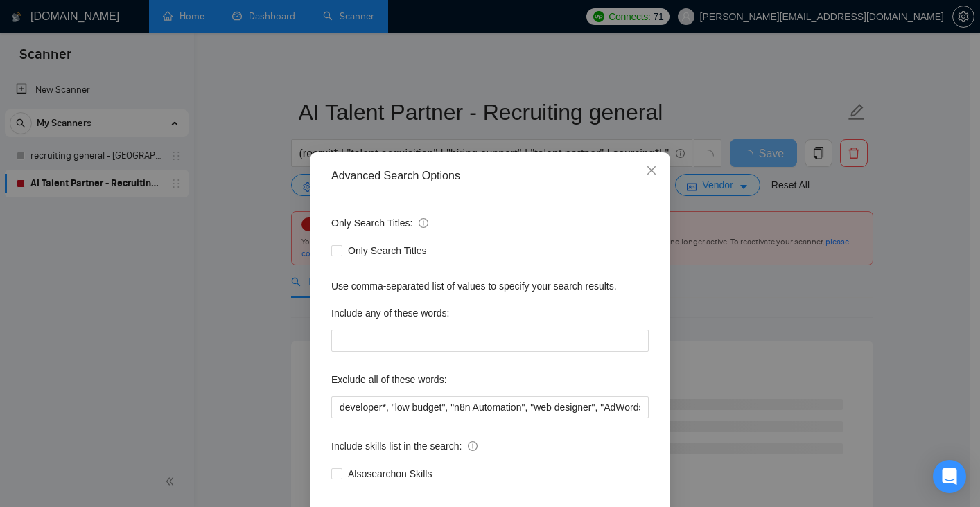 This screenshot has width=980, height=507. What do you see at coordinates (387, 250) in the screenshot?
I see `span: Only Search Titles` at bounding box center [387, 250].